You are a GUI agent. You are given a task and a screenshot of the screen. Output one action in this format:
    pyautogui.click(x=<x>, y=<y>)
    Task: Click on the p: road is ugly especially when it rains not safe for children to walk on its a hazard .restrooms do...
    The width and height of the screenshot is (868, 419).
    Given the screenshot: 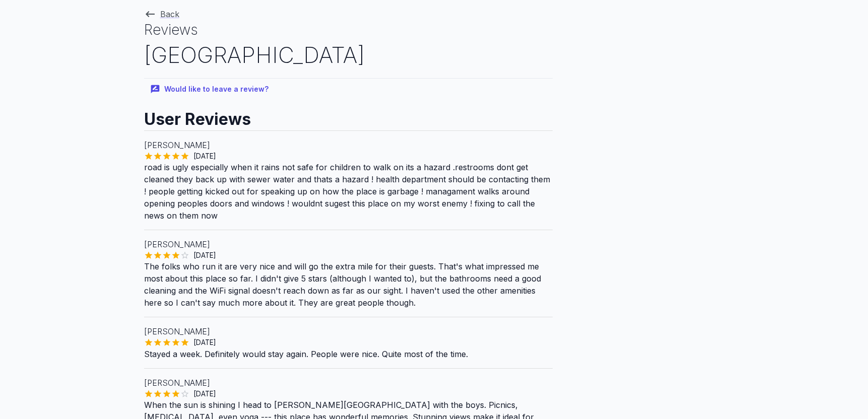 What is the action you would take?
    pyautogui.click(x=348, y=192)
    